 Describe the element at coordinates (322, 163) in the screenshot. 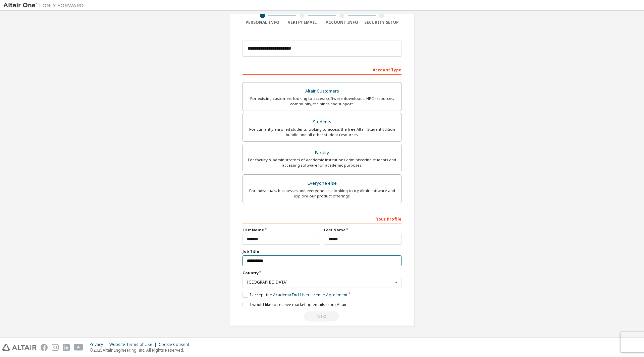

I see `div: For faculty & administrators of academic institutions administering students and accessing softwa...` at that location.